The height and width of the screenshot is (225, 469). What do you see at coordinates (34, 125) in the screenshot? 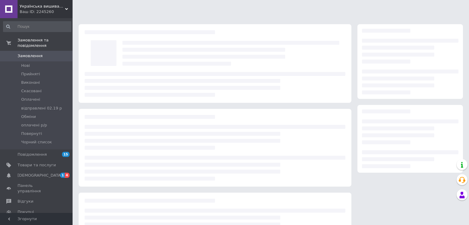
I see `span: оплачені р/р` at bounding box center [34, 125].